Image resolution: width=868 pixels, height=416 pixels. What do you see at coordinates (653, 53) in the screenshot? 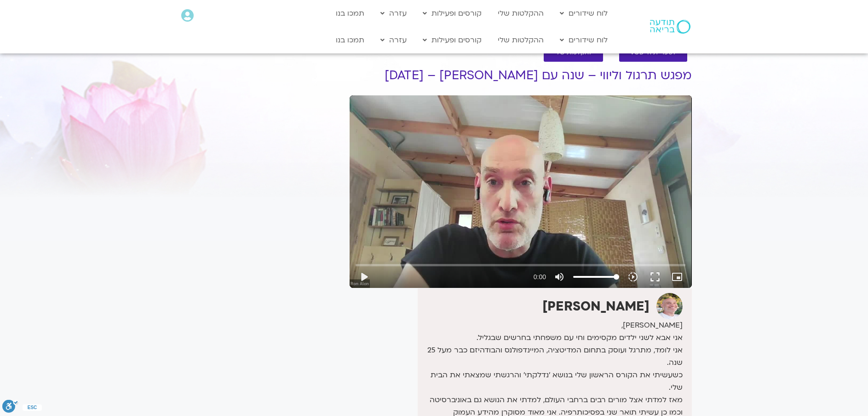
I see `span: לספריית ה-VOD` at bounding box center [653, 53].